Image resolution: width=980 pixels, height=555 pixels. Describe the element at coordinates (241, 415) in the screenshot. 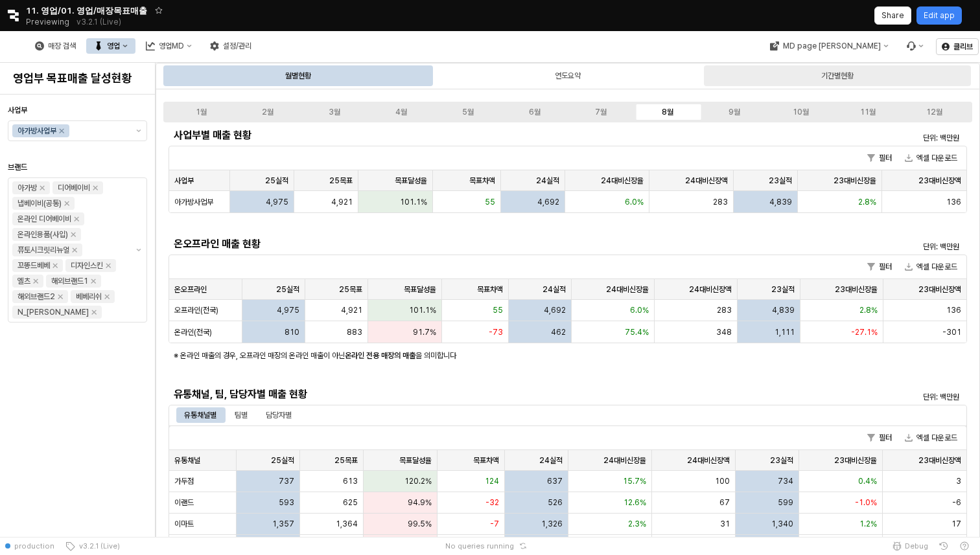

I see `div: 팀별` at that location.